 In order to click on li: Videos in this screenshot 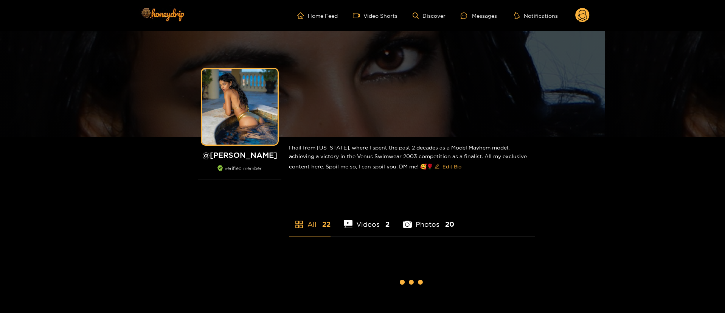, I will do `click(367, 219)`.